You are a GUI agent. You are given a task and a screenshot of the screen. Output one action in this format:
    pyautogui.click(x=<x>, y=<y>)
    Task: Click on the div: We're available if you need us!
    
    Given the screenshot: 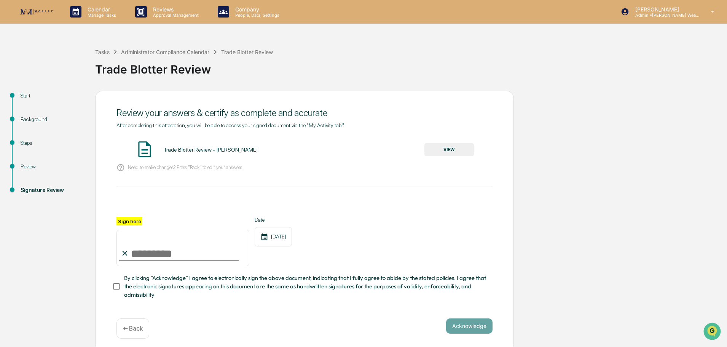 What is the action you would take?
    pyautogui.click(x=61, y=69)
    